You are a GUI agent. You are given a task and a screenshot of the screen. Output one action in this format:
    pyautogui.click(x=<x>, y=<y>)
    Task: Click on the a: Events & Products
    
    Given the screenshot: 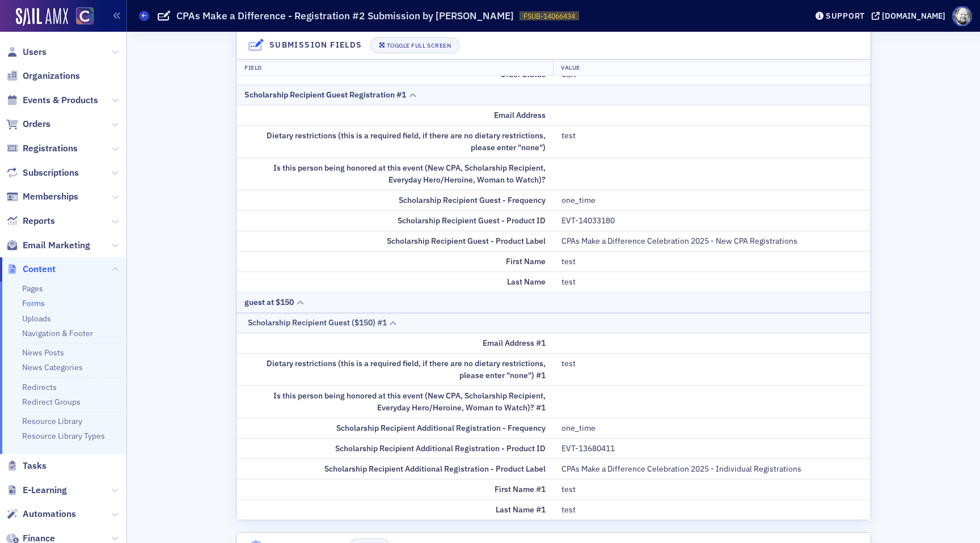 What is the action you would take?
    pyautogui.click(x=52, y=100)
    